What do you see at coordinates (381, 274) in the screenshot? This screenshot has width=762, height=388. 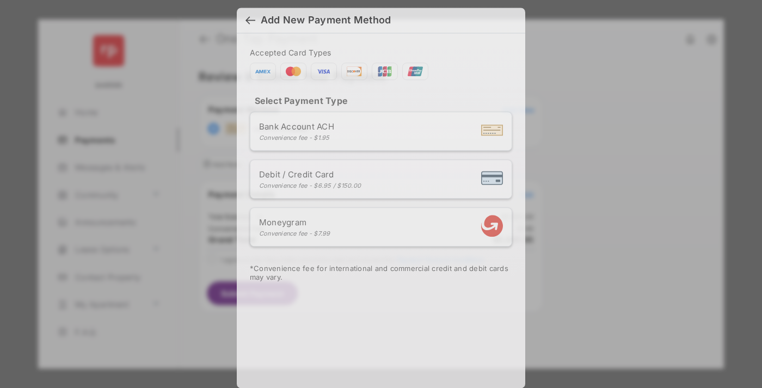 I see `div: * Convenience fee for international and commercial credit and debit cards may vary.` at bounding box center [381, 274].